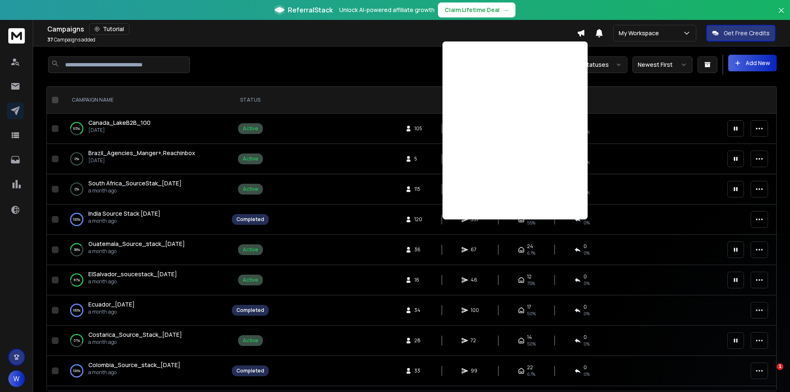 This screenshot has height=392, width=790. I want to click on button: Newest First, so click(663, 65).